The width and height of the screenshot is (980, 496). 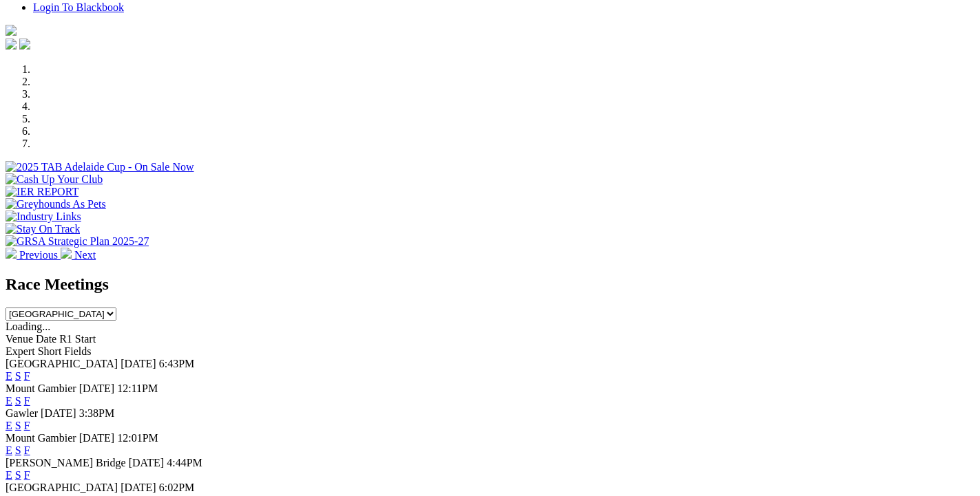 What do you see at coordinates (33, 254) in the screenshot?
I see `a: Previous` at bounding box center [33, 254].